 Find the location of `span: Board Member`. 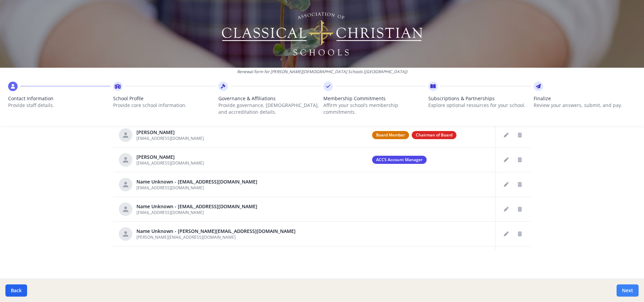

span: Board Member is located at coordinates (390, 135).